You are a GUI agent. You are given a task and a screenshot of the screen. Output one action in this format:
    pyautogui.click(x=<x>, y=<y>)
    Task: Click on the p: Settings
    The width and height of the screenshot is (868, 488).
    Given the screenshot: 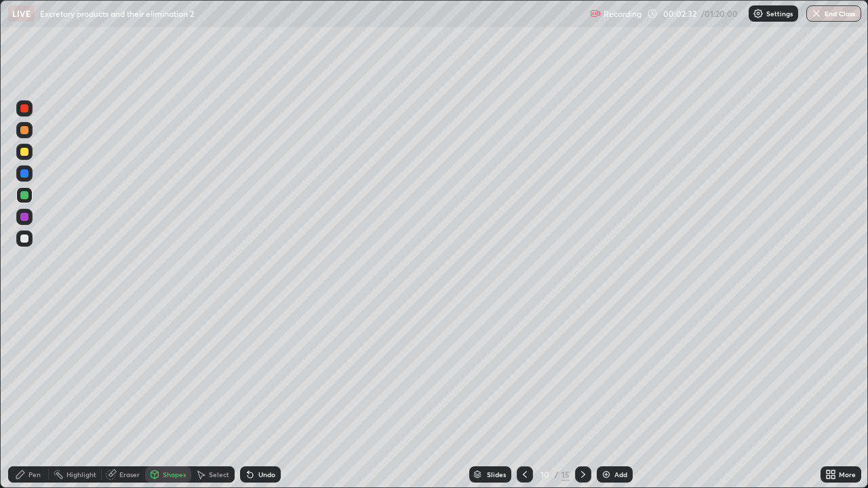 What is the action you would take?
    pyautogui.click(x=779, y=14)
    